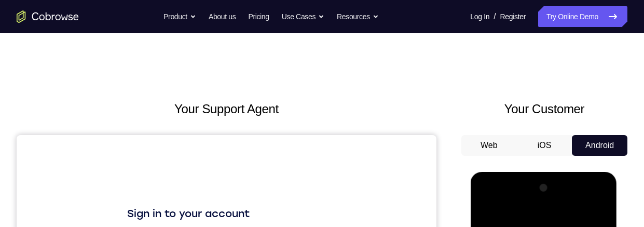  What do you see at coordinates (545, 109) in the screenshot?
I see `h2: Your Customer` at bounding box center [545, 109].